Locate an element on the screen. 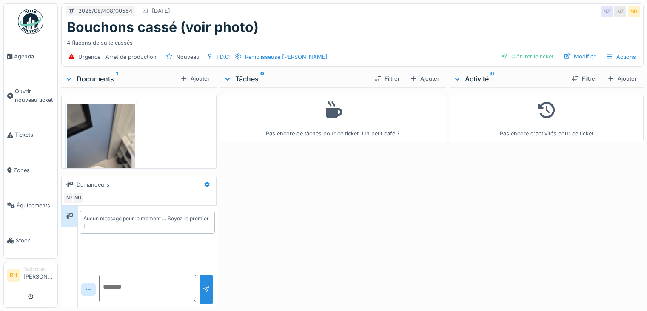 The image size is (647, 311). span: Équipements is located at coordinates (35, 205).